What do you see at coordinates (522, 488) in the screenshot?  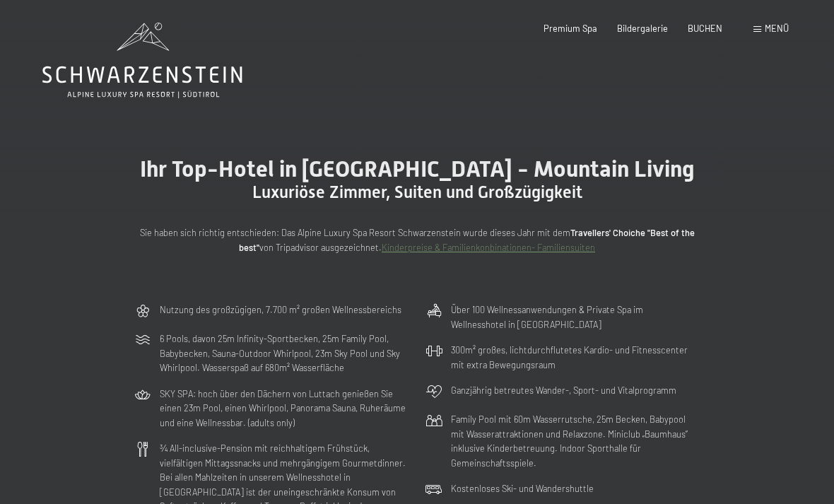 I see `p: Kostenloses Ski- und Wandershuttle` at bounding box center [522, 488].